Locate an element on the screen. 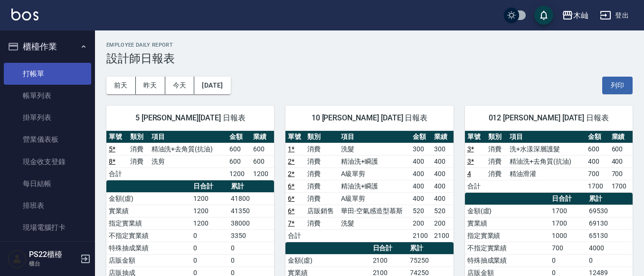  button: 木屾 is located at coordinates (575, 15).